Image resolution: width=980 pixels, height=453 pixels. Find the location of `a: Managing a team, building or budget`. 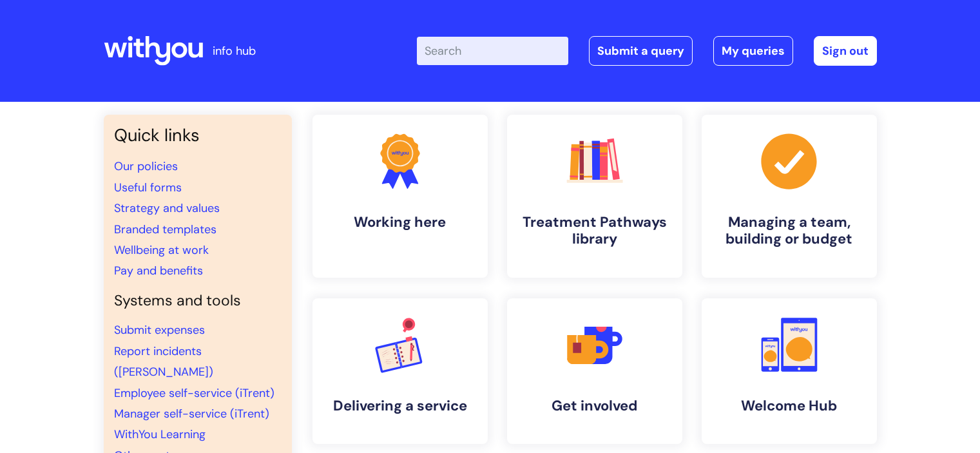

a: Managing a team, building or budget is located at coordinates (789, 196).